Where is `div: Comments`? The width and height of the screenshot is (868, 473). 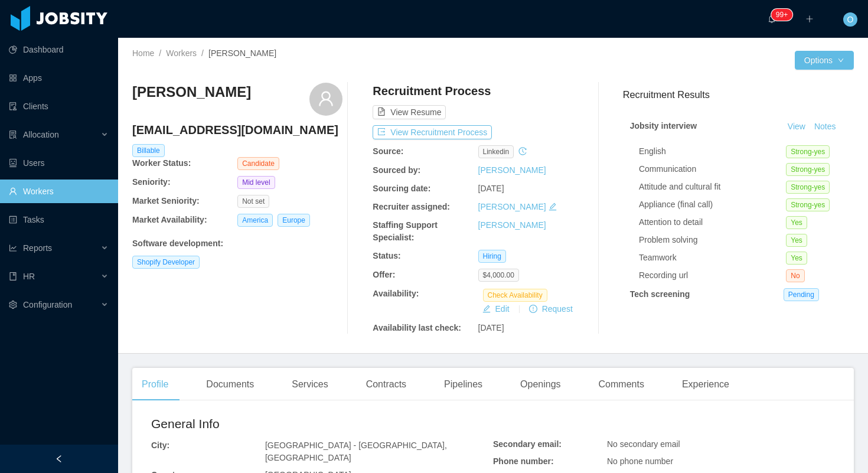 div: Comments is located at coordinates (621, 384).